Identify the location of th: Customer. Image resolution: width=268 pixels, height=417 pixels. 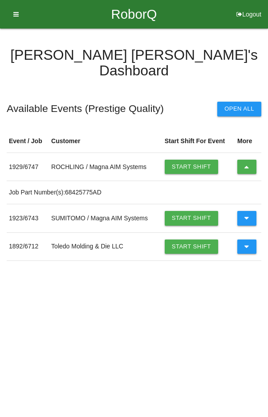
(106, 141).